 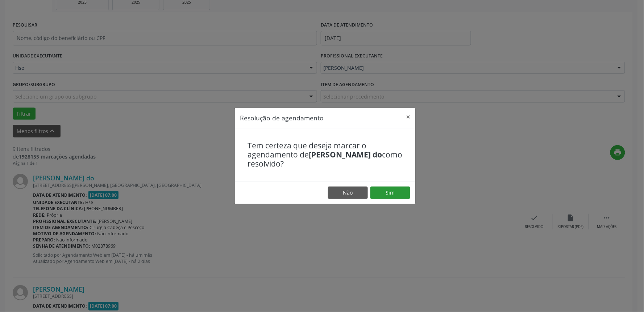 What do you see at coordinates (408, 117) in the screenshot?
I see `button: Close` at bounding box center [408, 117].